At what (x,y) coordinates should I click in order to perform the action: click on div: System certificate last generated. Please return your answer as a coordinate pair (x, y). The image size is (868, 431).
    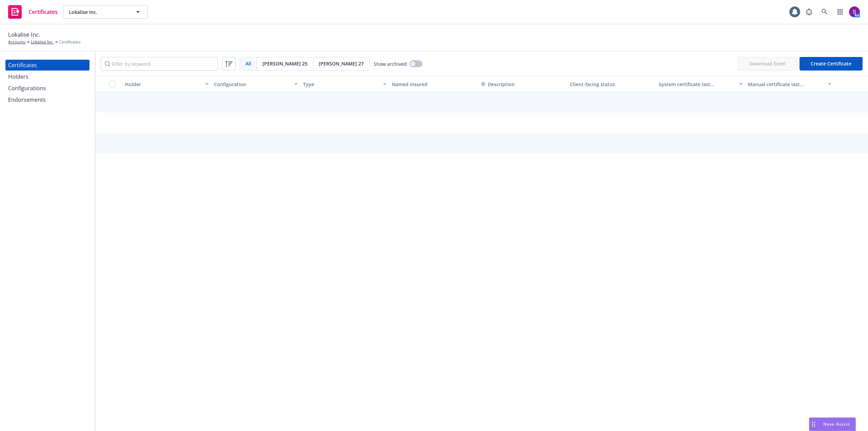
    Looking at the image, I should click on (696, 84).